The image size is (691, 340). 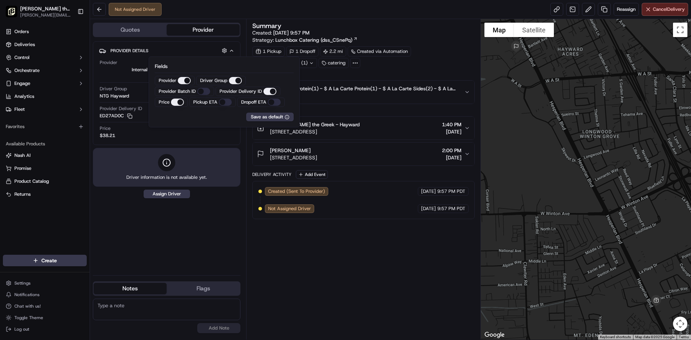 I want to click on span: Nash AI, so click(x=22, y=155).